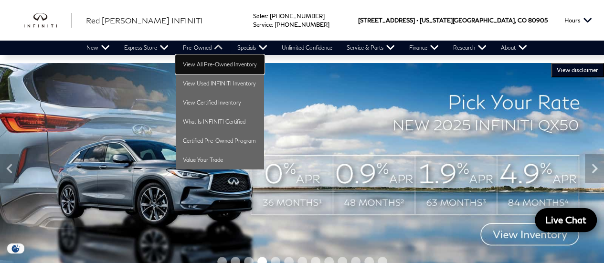 The width and height of the screenshot is (604, 263). Describe the element at coordinates (220, 122) in the screenshot. I see `a: What Is INFINITI Certified` at that location.